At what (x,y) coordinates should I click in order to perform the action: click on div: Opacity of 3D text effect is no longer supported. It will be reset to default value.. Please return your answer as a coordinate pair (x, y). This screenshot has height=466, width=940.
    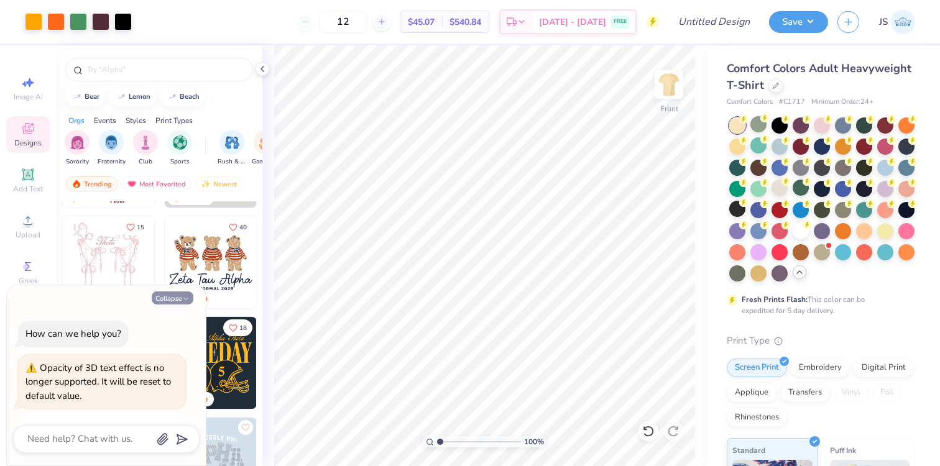
    Looking at the image, I should click on (102, 382).